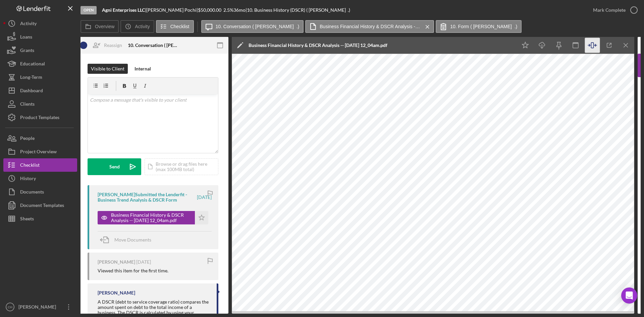 Image resolution: width=644 pixels, height=317 pixels. I want to click on div: Documents, so click(32, 193).